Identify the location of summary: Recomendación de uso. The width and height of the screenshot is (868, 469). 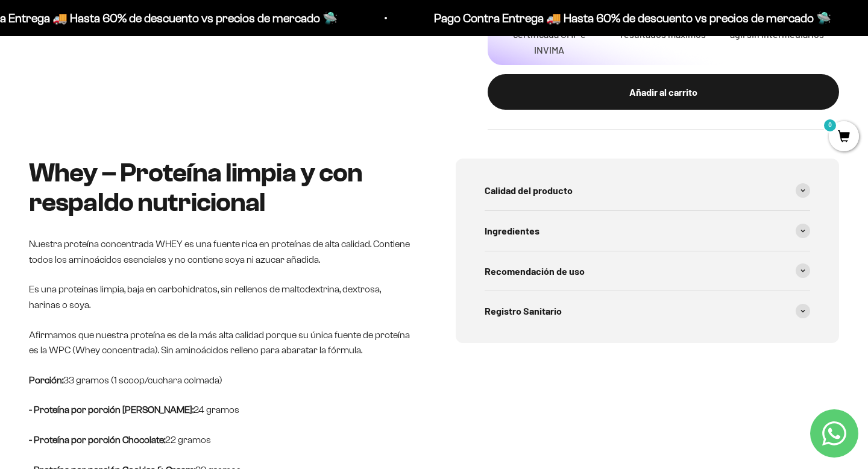
(647, 271).